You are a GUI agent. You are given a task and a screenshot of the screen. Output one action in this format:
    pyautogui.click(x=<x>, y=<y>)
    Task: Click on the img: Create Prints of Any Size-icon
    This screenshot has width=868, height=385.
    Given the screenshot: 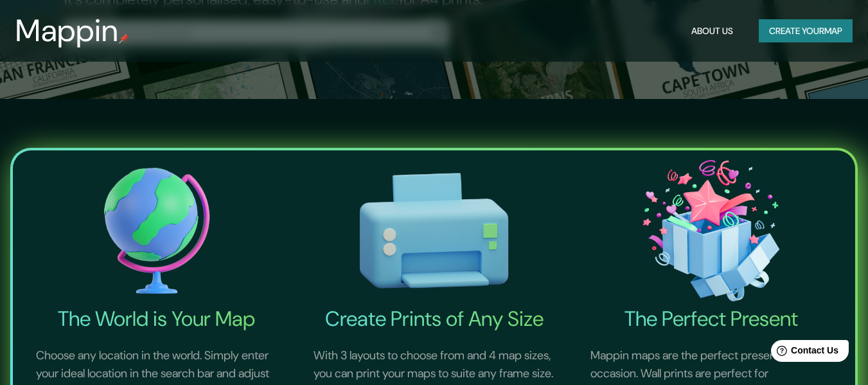 What is the action you would take?
    pyautogui.click(x=434, y=231)
    